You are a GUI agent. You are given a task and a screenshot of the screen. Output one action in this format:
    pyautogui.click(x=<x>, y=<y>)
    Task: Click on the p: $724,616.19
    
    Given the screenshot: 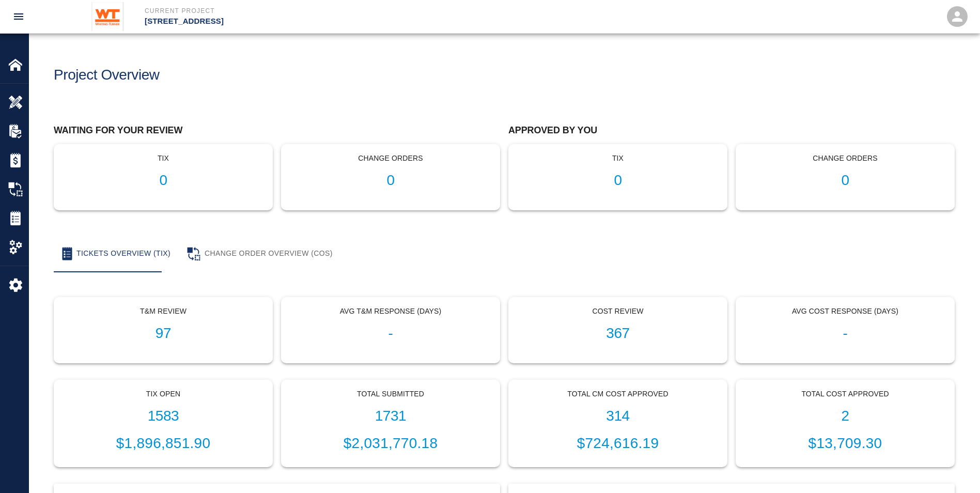 What is the action you would take?
    pyautogui.click(x=617, y=443)
    